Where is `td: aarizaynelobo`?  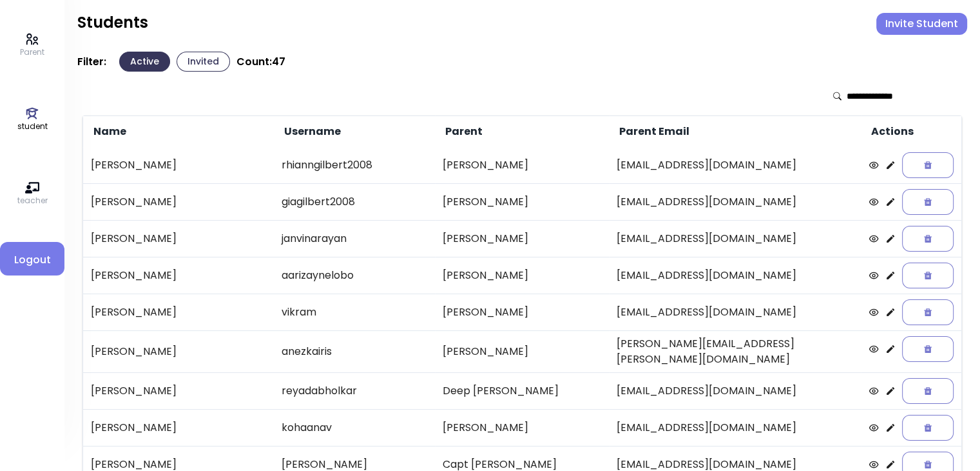
td: aarizaynelobo is located at coordinates (355, 275).